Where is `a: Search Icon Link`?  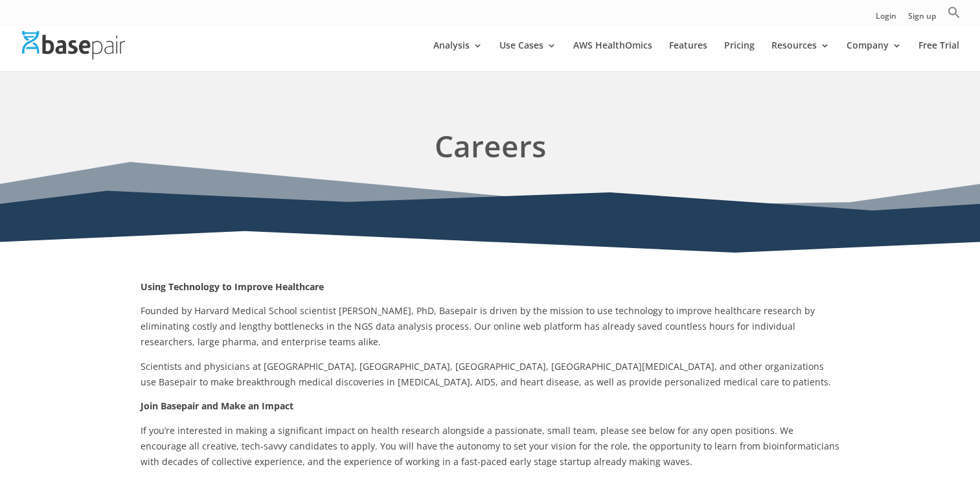
a: Search Icon Link is located at coordinates (954, 16).